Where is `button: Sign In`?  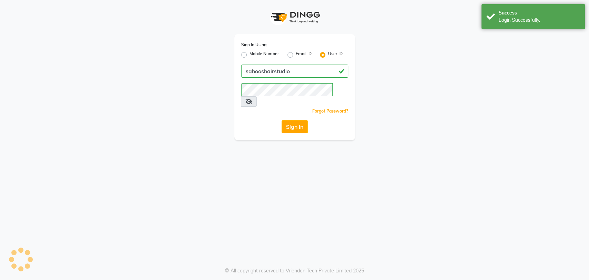
button: Sign In is located at coordinates (295, 127).